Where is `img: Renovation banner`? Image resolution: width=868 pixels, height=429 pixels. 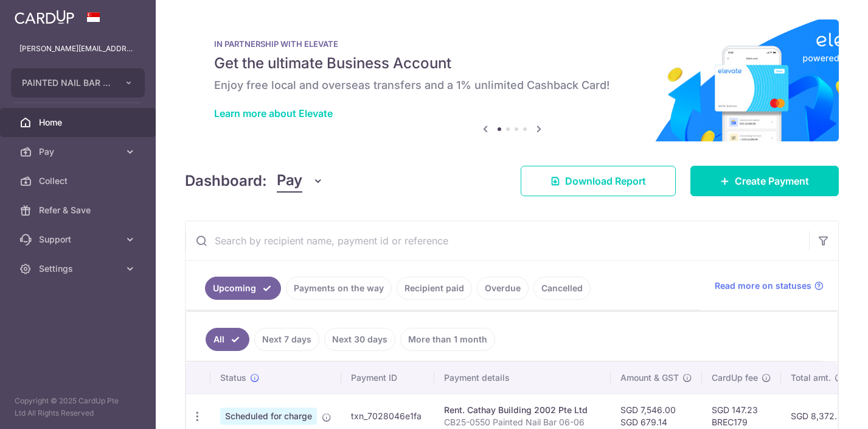 img: Renovation banner is located at coordinates (512, 80).